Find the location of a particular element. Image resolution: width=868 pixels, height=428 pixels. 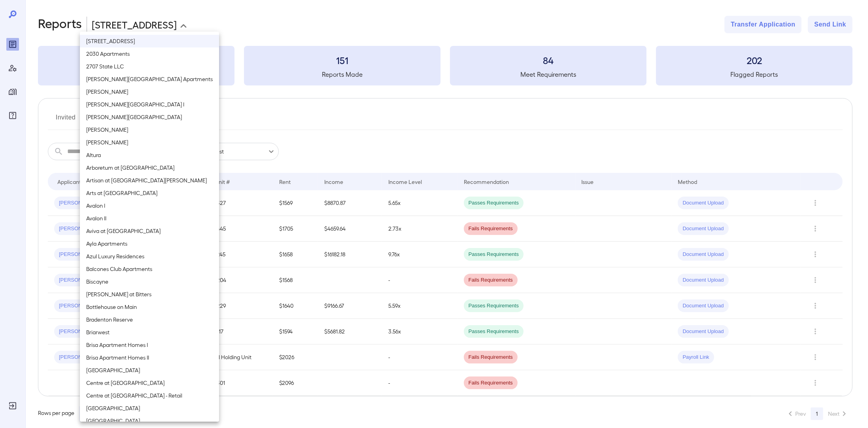

li: Biscayne is located at coordinates (149, 281).